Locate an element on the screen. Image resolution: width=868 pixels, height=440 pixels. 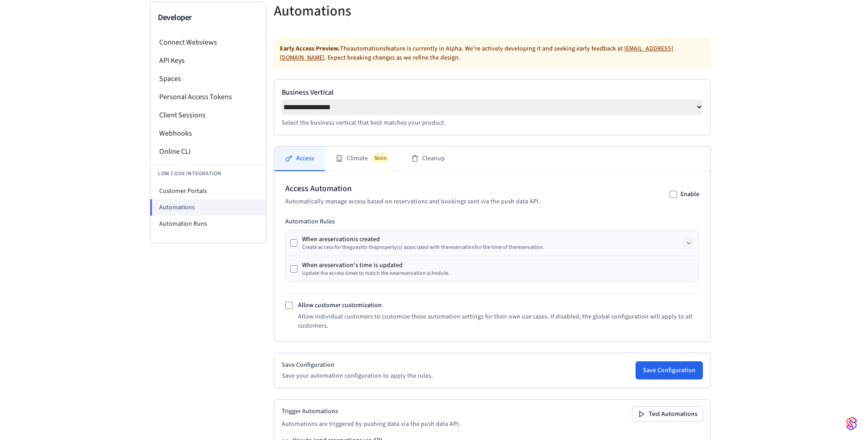
div: The automations feature is currently in Alpha. We're actively developing it and seeking early fee... is located at coordinates (492, 53).